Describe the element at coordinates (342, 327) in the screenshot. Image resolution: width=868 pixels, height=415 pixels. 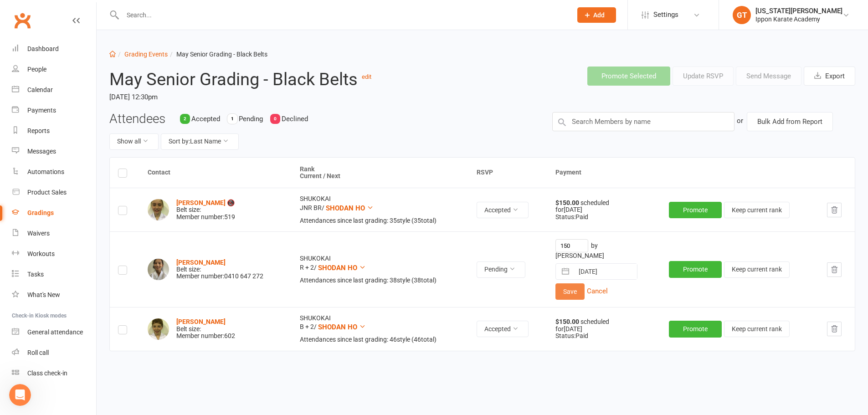
I see `button: SHODAN HO` at that location.